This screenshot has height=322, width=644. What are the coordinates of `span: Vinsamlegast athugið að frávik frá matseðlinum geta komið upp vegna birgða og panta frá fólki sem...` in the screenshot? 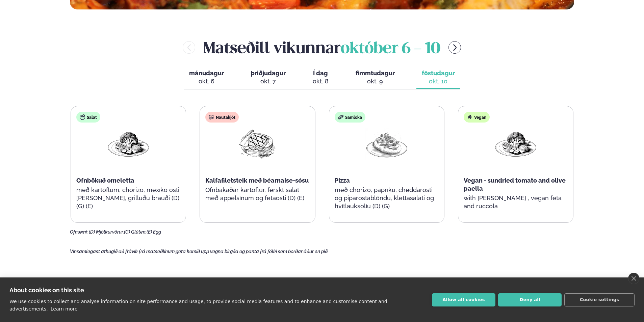 It's located at (199, 251).